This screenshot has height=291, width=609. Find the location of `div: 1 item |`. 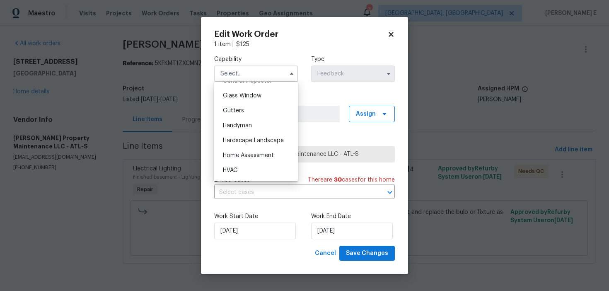

div: 1 item | is located at coordinates (305, 44).